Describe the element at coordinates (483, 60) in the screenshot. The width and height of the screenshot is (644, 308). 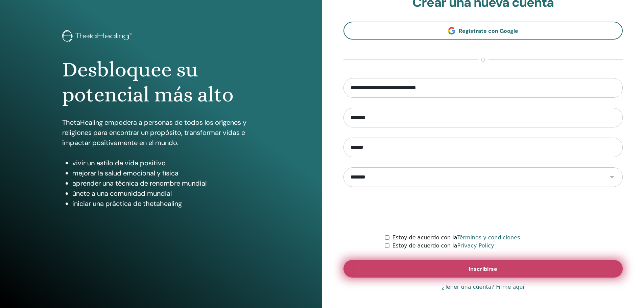
I see `span: o` at that location.